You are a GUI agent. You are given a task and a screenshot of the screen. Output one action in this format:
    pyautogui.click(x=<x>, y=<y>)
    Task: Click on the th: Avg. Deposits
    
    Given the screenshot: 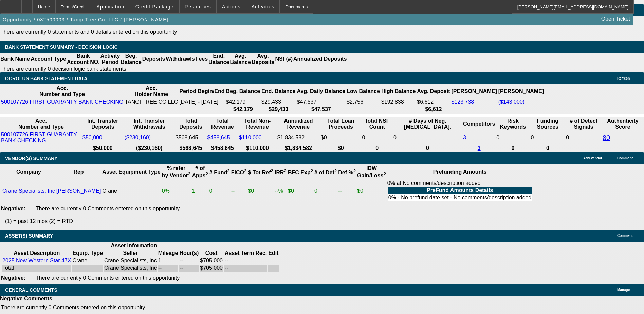 What is the action you would take?
    pyautogui.click(x=263, y=59)
    